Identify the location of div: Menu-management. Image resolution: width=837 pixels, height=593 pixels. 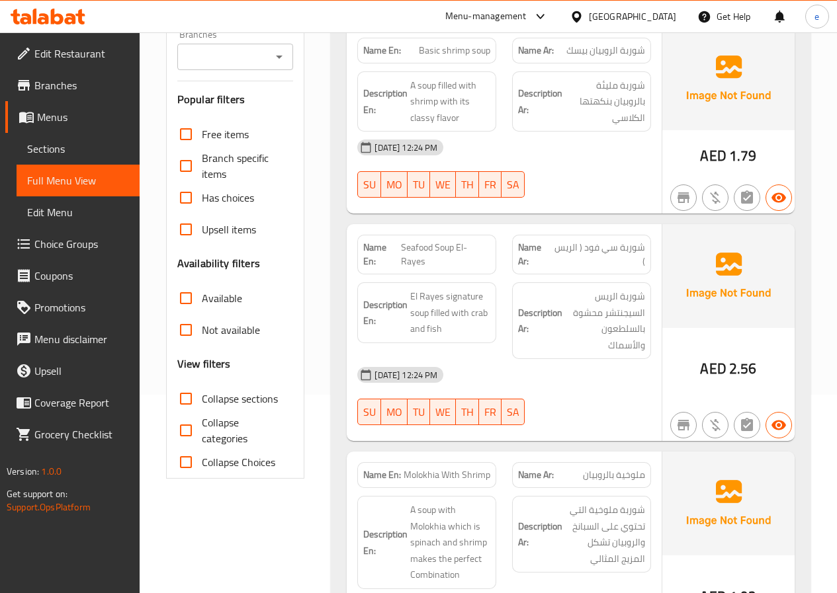
(486, 17).